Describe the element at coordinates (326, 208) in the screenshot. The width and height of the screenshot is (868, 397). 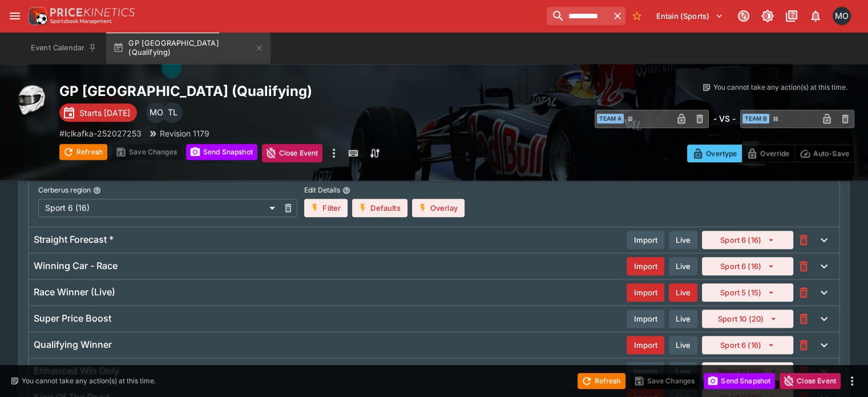
I see `button: Filter` at that location.